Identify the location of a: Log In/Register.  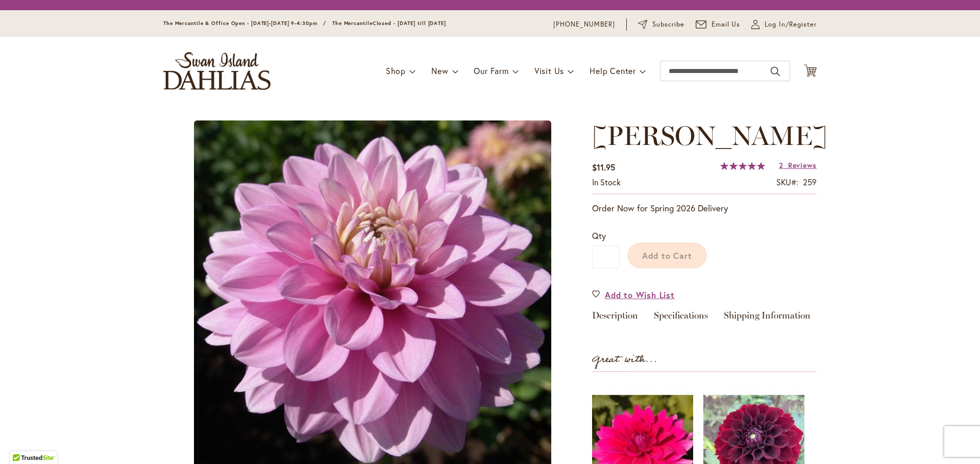
(784, 25).